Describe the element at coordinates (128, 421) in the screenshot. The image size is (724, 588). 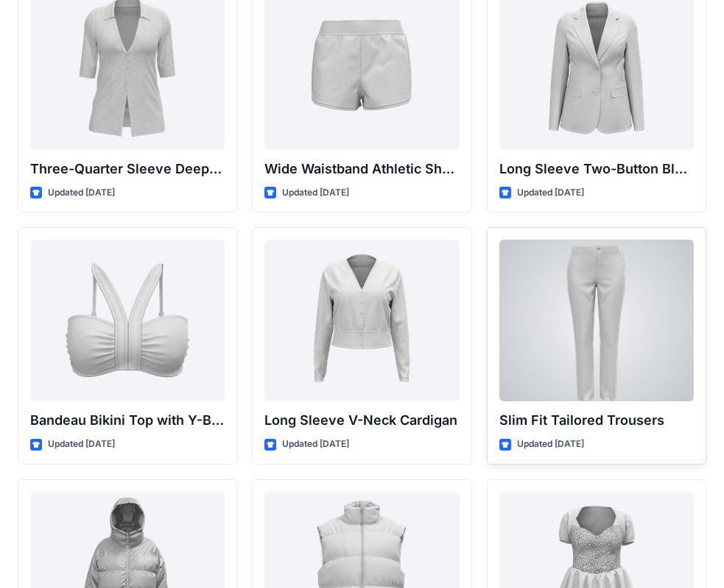
I see `p: Bandeau Bikini Top with Y-Back Straps and Stitch Detail` at that location.